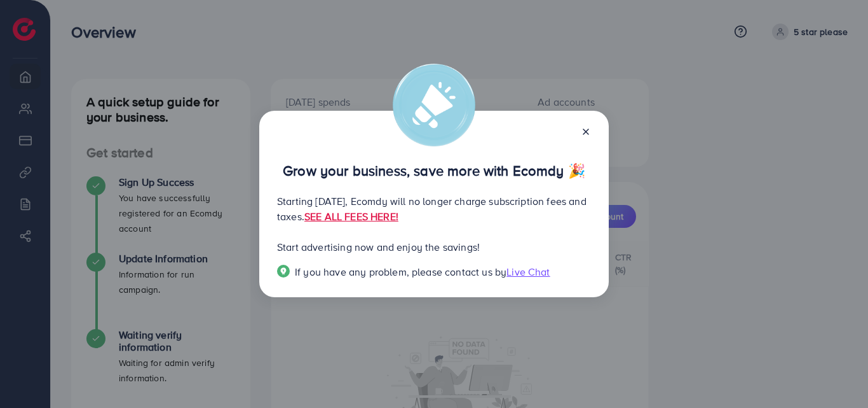  Describe the element at coordinates (434, 104) in the screenshot. I see `img: alert` at that location.